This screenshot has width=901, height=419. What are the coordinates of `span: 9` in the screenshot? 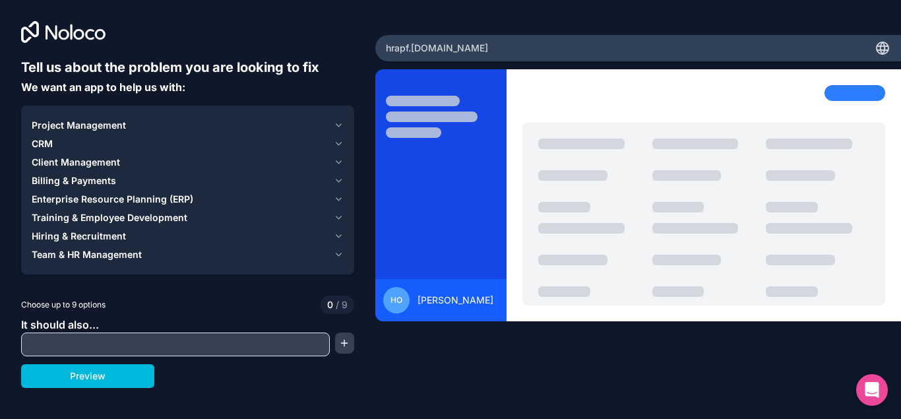 It's located at (340, 305).